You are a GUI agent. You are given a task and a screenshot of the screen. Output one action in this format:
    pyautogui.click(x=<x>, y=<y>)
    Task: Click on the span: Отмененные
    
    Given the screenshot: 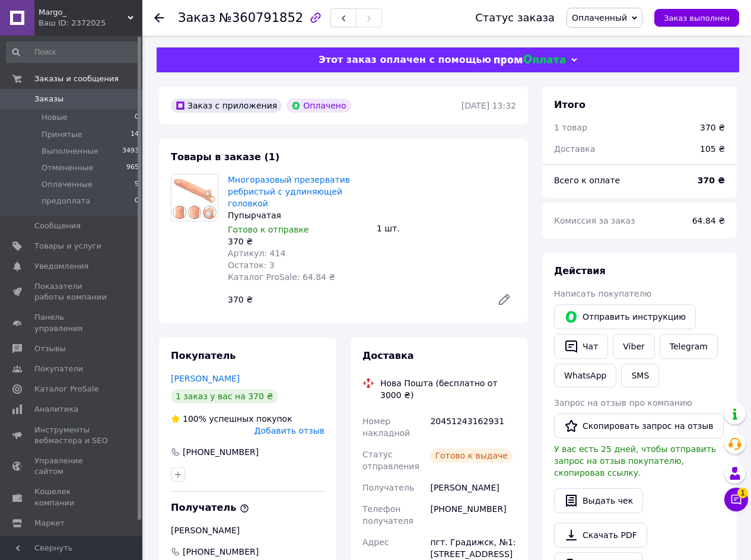 What is the action you would take?
    pyautogui.click(x=67, y=168)
    